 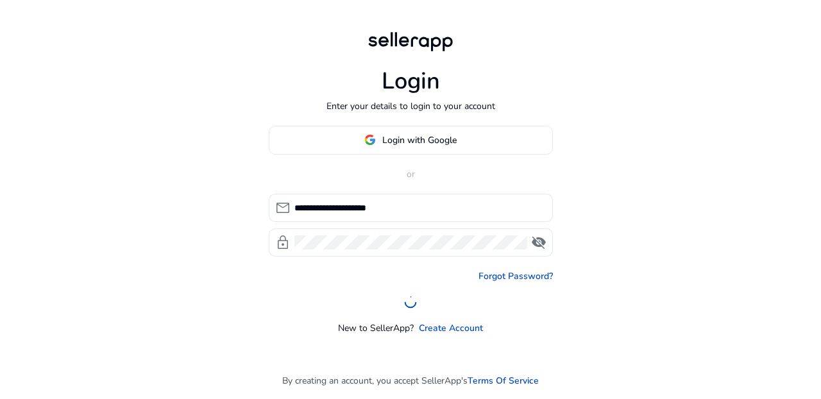 I want to click on a: Forgot Password?, so click(x=516, y=276).